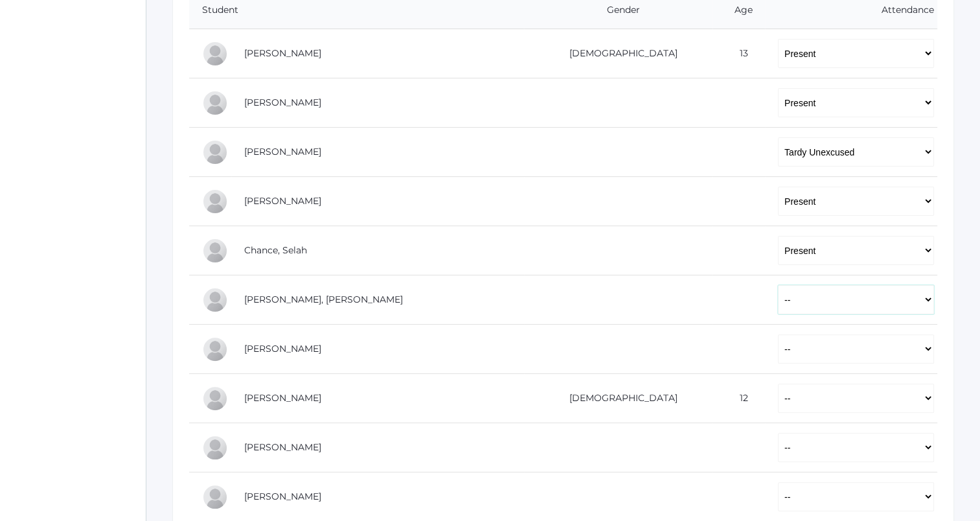  Describe the element at coordinates (215, 300) in the screenshot. I see `div: Presley Davenport` at that location.